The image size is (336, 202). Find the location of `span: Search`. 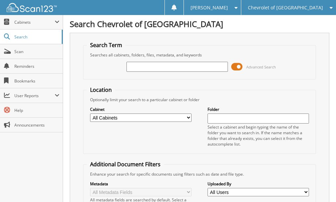

span: Search is located at coordinates (36, 37).